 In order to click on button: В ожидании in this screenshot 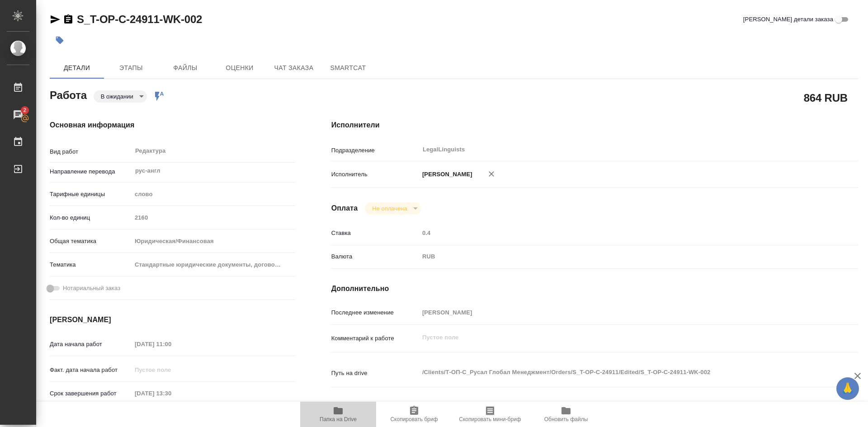, I will do `click(117, 96)`.